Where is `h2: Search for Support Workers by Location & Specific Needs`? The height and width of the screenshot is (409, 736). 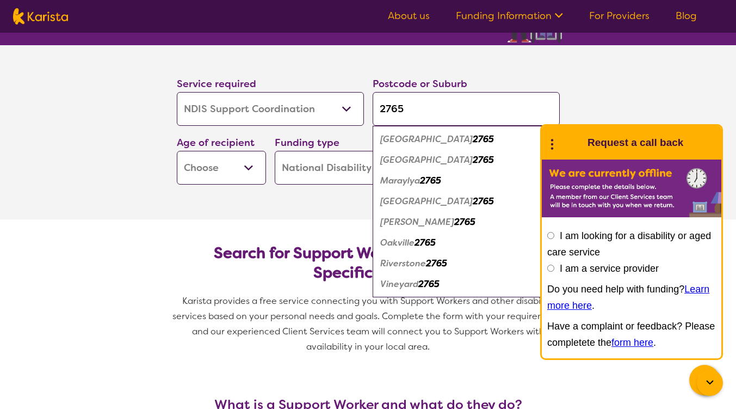 h2: Search for Support Workers by Location & Specific Needs is located at coordinates (368, 263).